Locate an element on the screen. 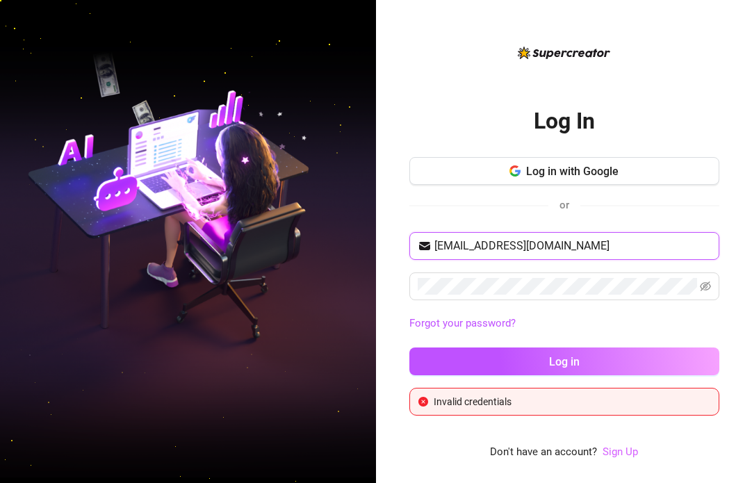 This screenshot has width=752, height=483. span: close-circle is located at coordinates (424, 402).